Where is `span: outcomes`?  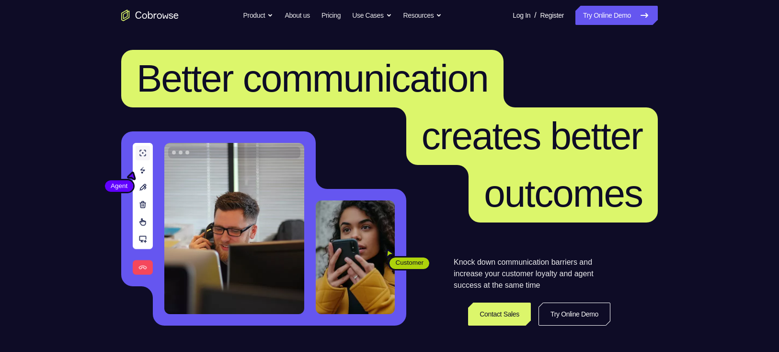
span: outcomes is located at coordinates (563, 193).